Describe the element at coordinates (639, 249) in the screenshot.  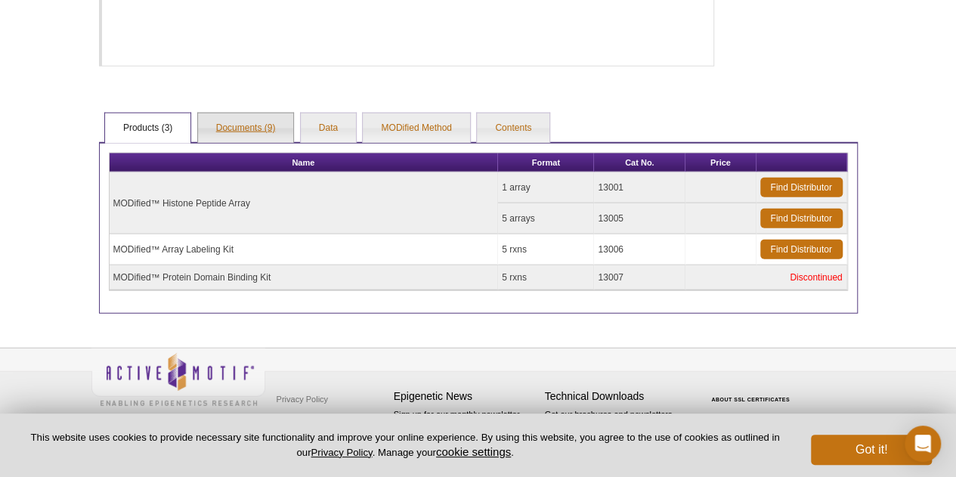
I see `td: 13006` at that location.